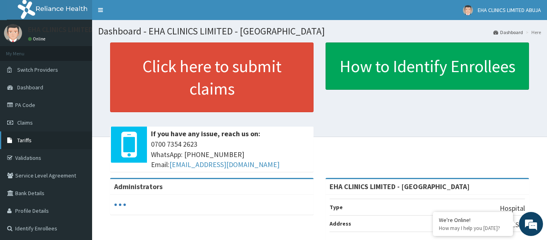  What do you see at coordinates (30, 87) in the screenshot?
I see `span: Dashboard` at bounding box center [30, 87].